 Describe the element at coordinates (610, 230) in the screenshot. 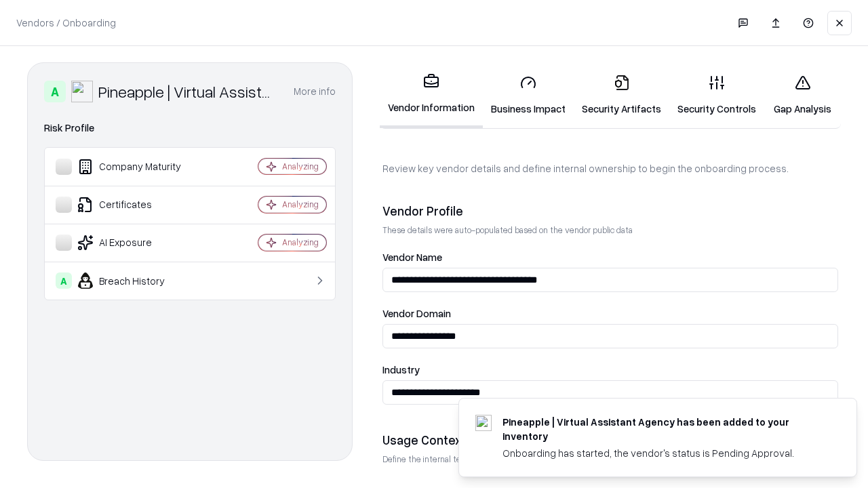

I see `p: These details were auto-populated based on the vendor public data` at that location.